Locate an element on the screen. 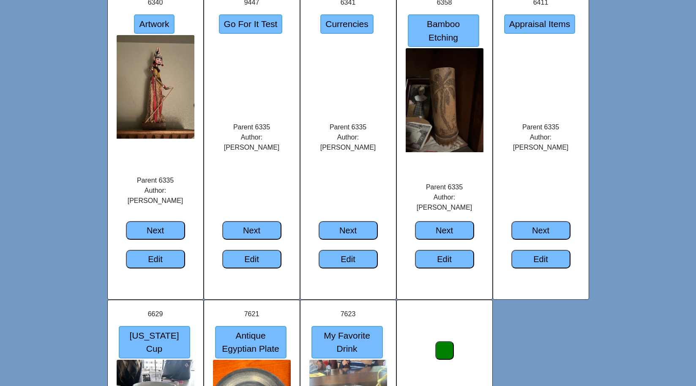 This screenshot has width=696, height=386. input: My Favorite Drink is located at coordinates (347, 342).